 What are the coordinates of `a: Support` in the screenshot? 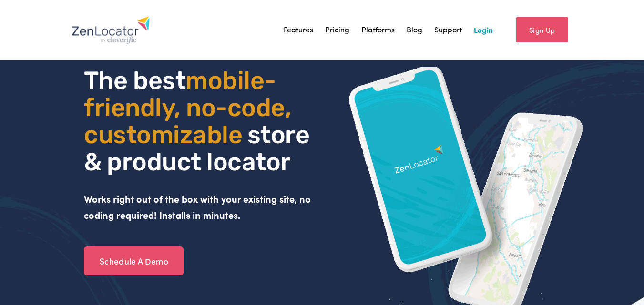 It's located at (448, 30).